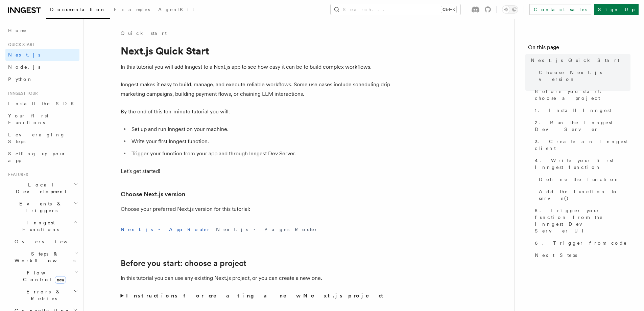  What do you see at coordinates (78, 10) in the screenshot?
I see `span: Documentation` at bounding box center [78, 10].